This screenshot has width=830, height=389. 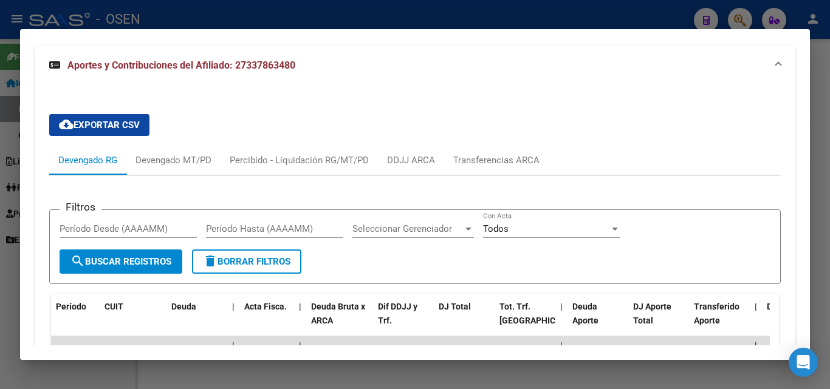 I want to click on datatable-header-cell: Deuda Contr., so click(x=792, y=321).